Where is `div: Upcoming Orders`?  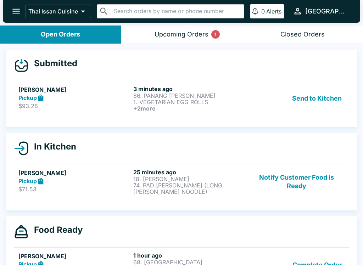 div: Upcoming Orders is located at coordinates (181, 34).